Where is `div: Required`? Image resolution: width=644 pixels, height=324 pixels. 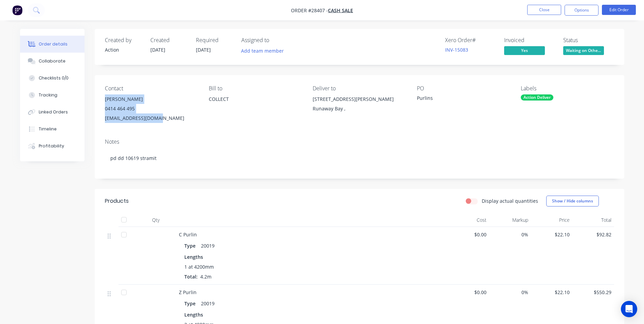
div: Required is located at coordinates (215, 40).